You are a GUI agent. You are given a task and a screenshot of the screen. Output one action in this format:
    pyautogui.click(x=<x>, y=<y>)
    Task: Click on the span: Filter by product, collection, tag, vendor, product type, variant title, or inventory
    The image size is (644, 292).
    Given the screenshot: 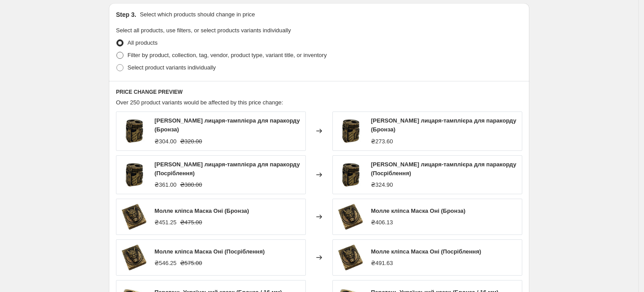 What is the action you would take?
    pyautogui.click(x=227, y=55)
    